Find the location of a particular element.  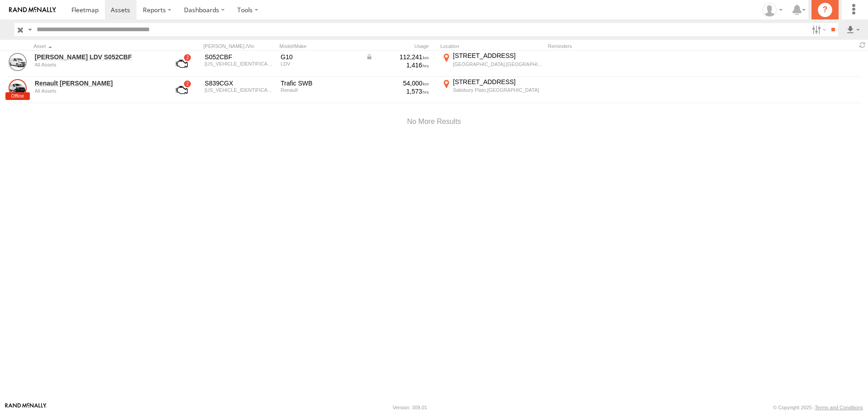

div: S839CGX is located at coordinates (239, 83).